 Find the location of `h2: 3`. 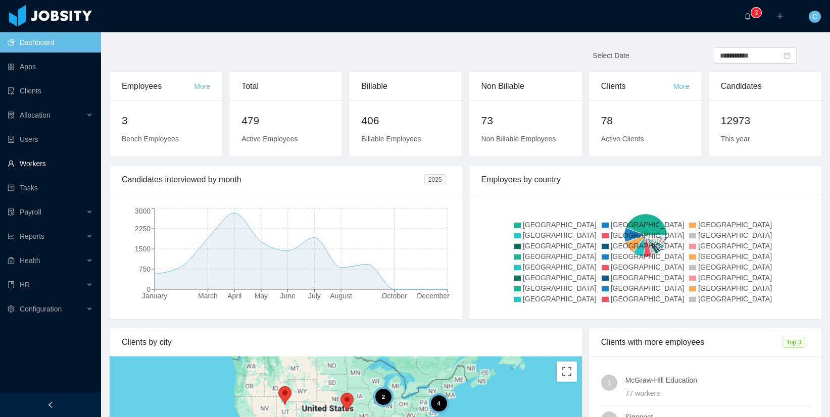

h2: 3 is located at coordinates (166, 121).